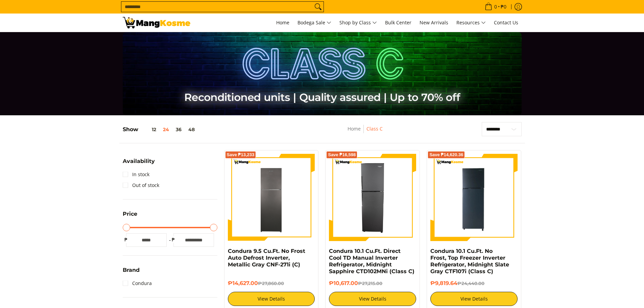  What do you see at coordinates (141, 185) in the screenshot?
I see `a: Out of stock` at bounding box center [141, 185].